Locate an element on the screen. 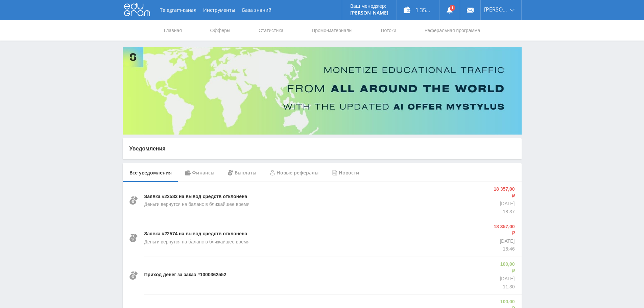  a: Потоки is located at coordinates (388, 30).